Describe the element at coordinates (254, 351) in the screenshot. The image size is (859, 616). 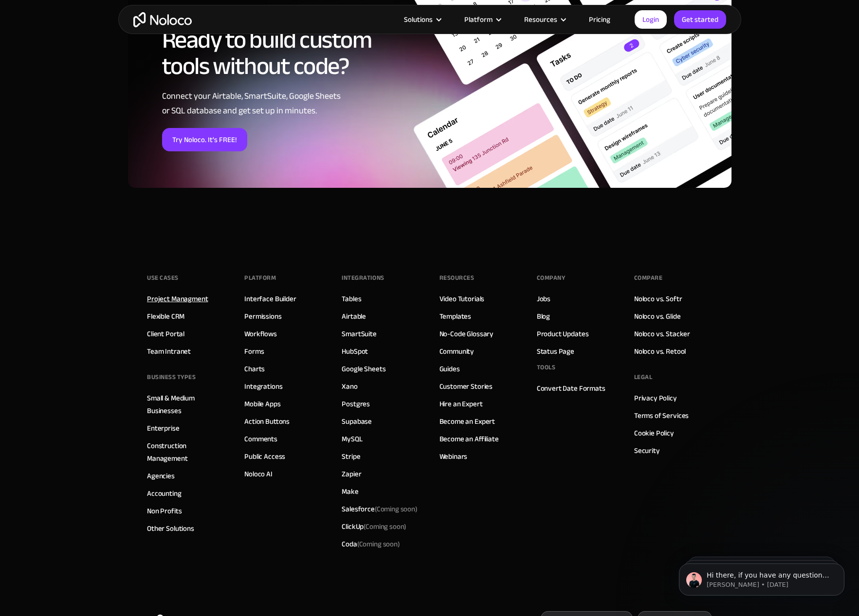
I see `a: Forms` at that location.